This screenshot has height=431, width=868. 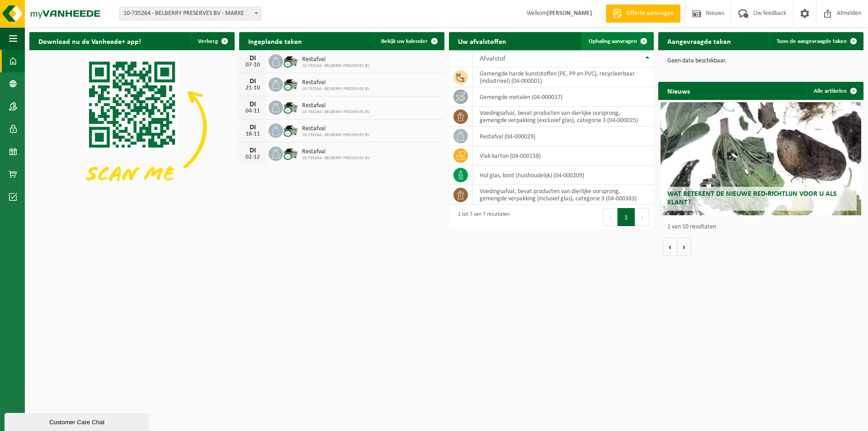 What do you see at coordinates (642, 217) in the screenshot?
I see `button: Next` at bounding box center [642, 217].